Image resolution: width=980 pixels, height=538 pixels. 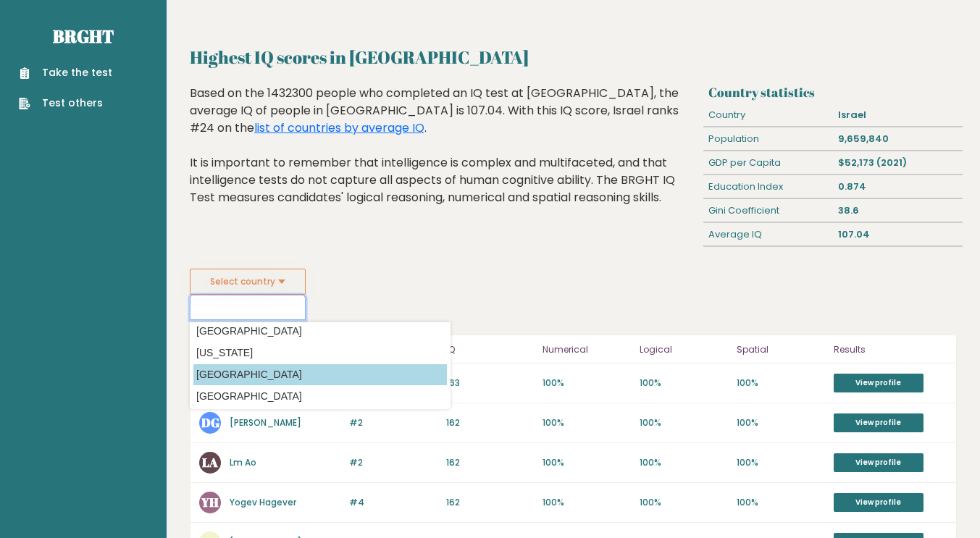 I want to click on a: Lm Ao, so click(x=242, y=462).